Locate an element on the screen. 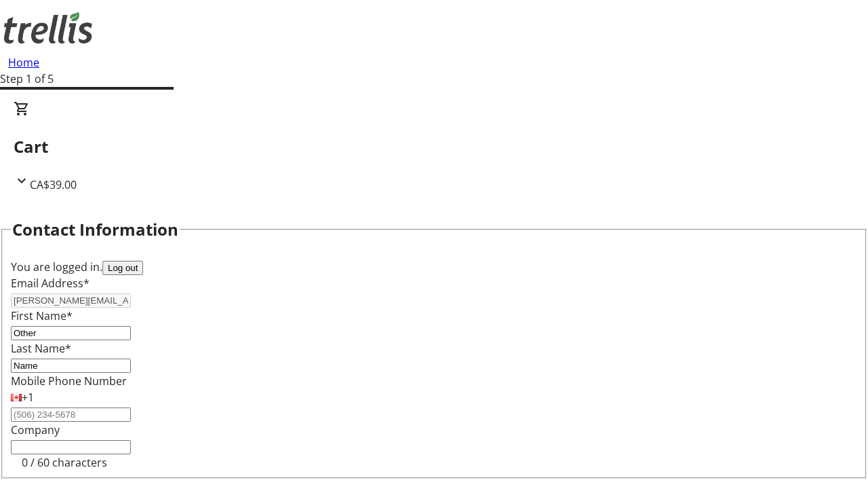 This screenshot has height=489, width=868. label: Mobile Phone Number is located at coordinates (68, 381).